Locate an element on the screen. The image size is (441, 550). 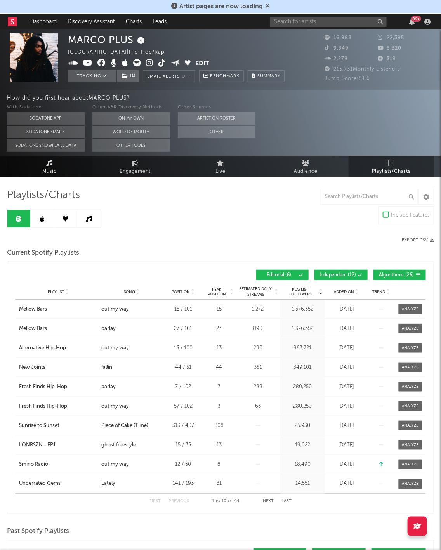
span: Playlist Followers is located at coordinates (300, 292).